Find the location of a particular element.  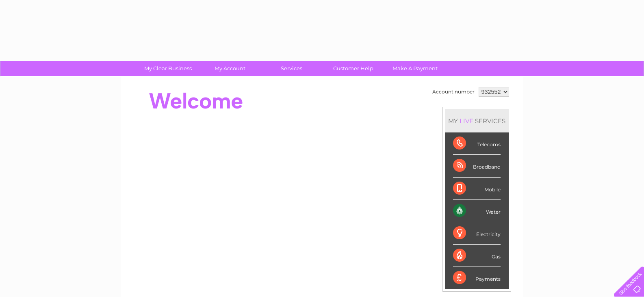

a: Customer Help is located at coordinates (353, 68).